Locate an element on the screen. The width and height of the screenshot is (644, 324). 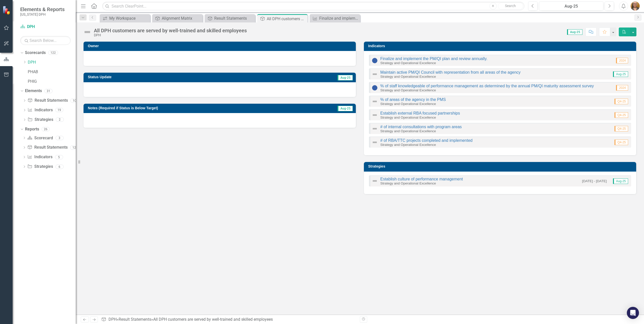
a: Scorecards is located at coordinates (35, 53).